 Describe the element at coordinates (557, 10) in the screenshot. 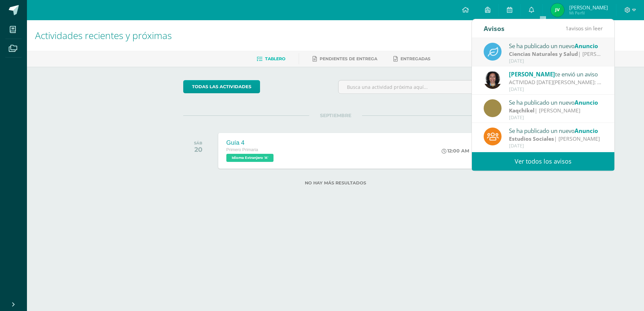

I see `img: 81f31c591e87a8d23e0eb5d554c52c59.png` at that location.